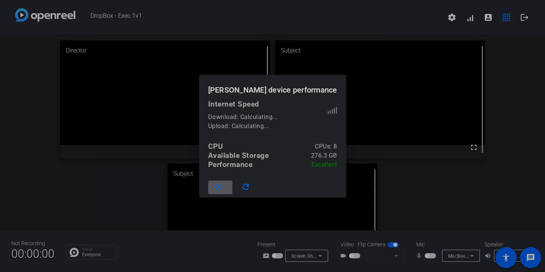  I want to click on div: Available Storage, so click(238, 156).